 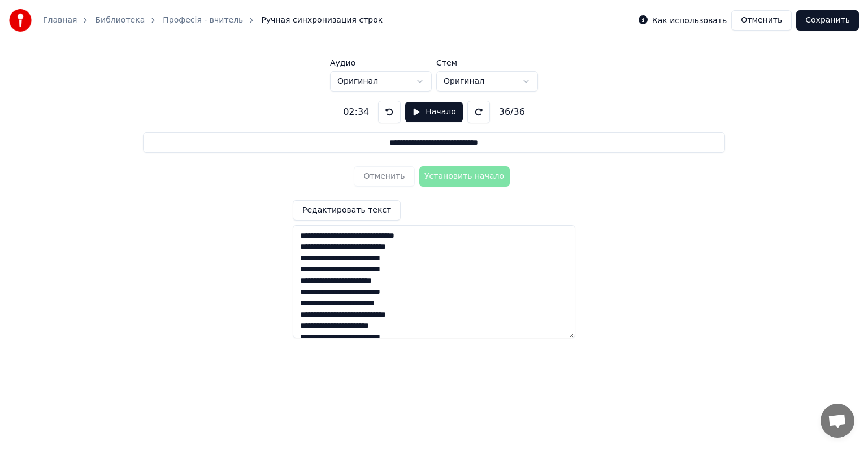 What do you see at coordinates (827, 21) in the screenshot?
I see `button: Сохранить` at bounding box center [827, 21].